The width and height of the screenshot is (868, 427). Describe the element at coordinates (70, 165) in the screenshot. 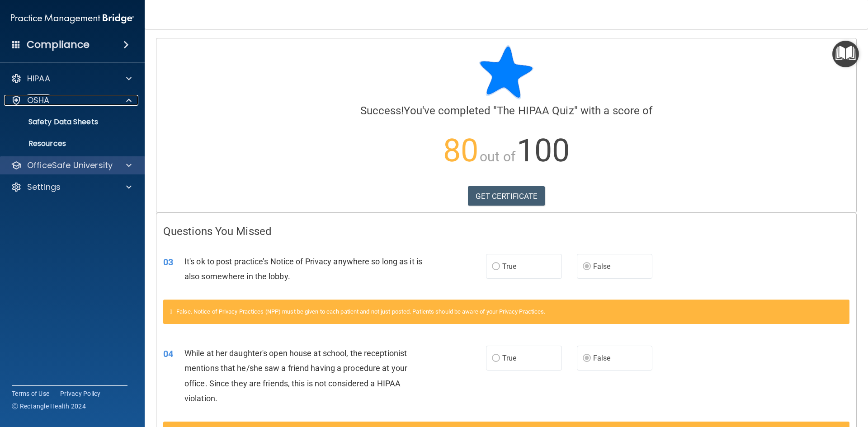

I see `p: OfficeSafe University` at that location.